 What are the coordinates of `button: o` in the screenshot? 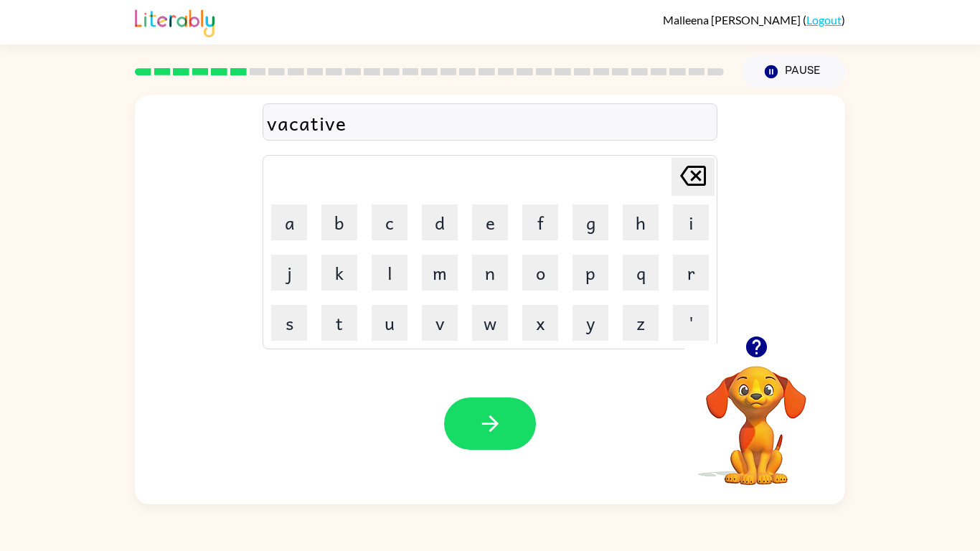 It's located at (540, 273).